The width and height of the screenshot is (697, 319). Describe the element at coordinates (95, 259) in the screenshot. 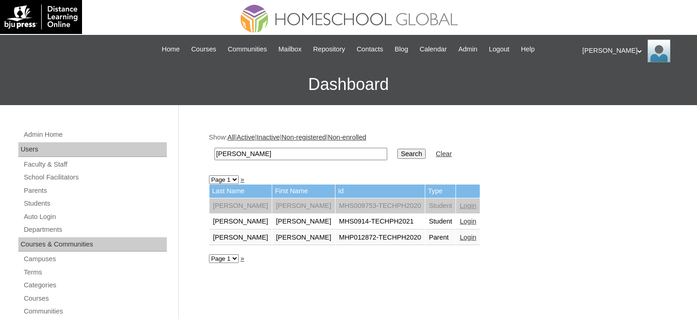

I see `a: Campuses` at that location.